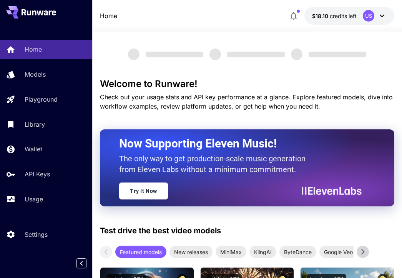  I want to click on p: Settings, so click(36, 234).